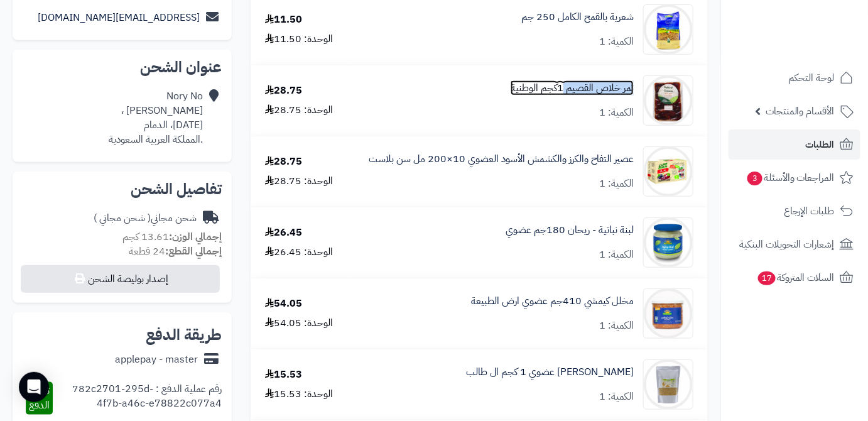  Describe the element at coordinates (194, 252) in the screenshot. I see `strong: إجمالي القطع:` at that location.